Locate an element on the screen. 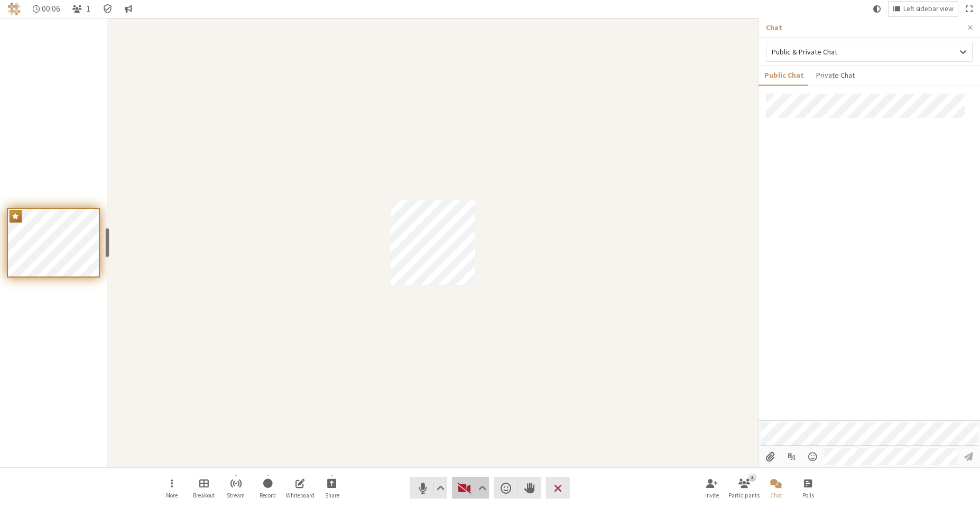 This screenshot has width=980, height=507. span: Chat is located at coordinates (776, 496).